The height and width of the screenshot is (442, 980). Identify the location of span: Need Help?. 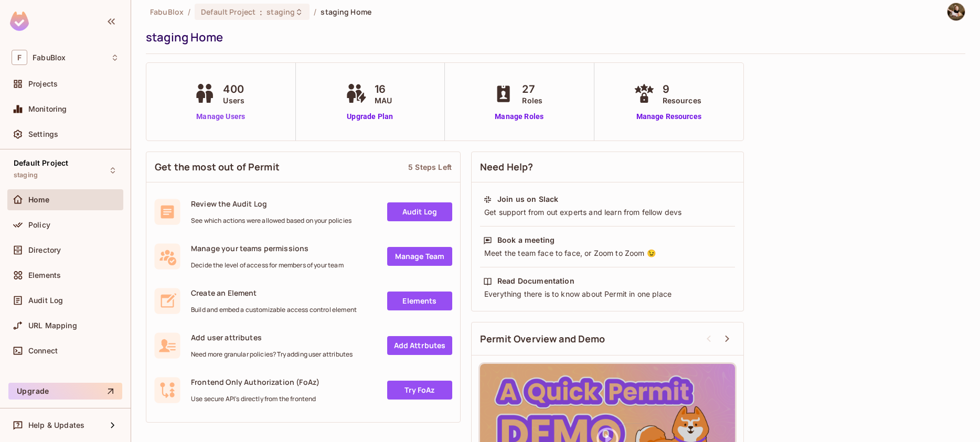
(507, 166).